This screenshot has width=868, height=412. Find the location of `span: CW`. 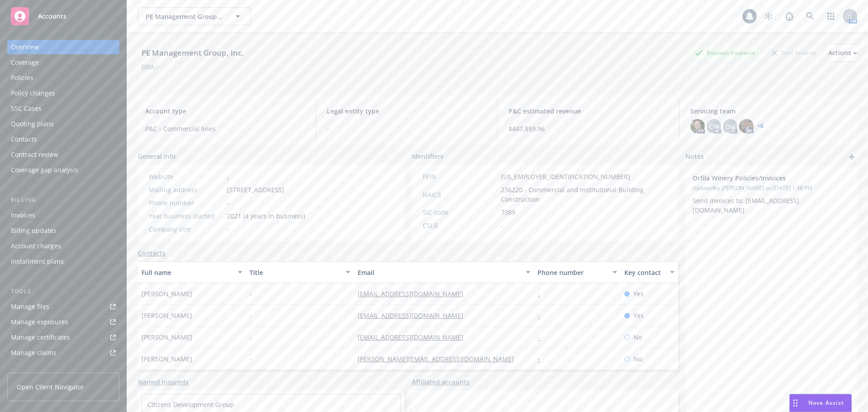

span: CW is located at coordinates (714, 126).